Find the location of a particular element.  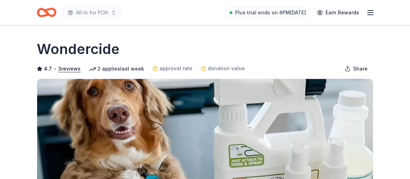

span: Share is located at coordinates (360, 69).